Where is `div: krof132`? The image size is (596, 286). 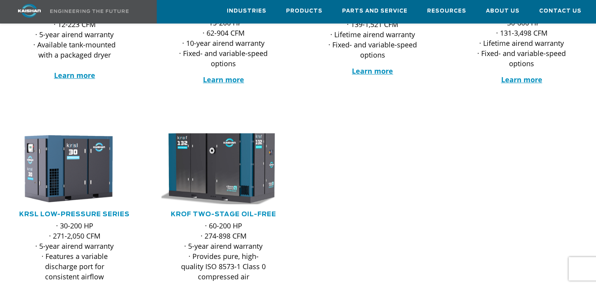 div: krof132 is located at coordinates (223, 168).